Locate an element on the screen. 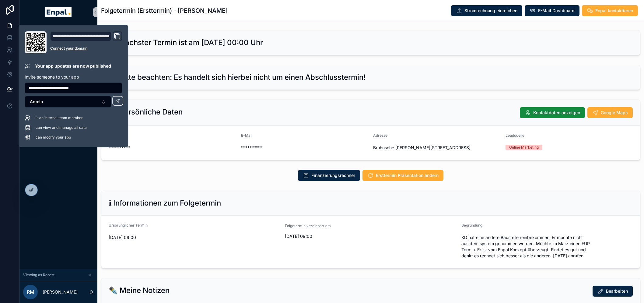 The width and height of the screenshot is (644, 303). button: Enpal kontaktieren is located at coordinates (610, 11).